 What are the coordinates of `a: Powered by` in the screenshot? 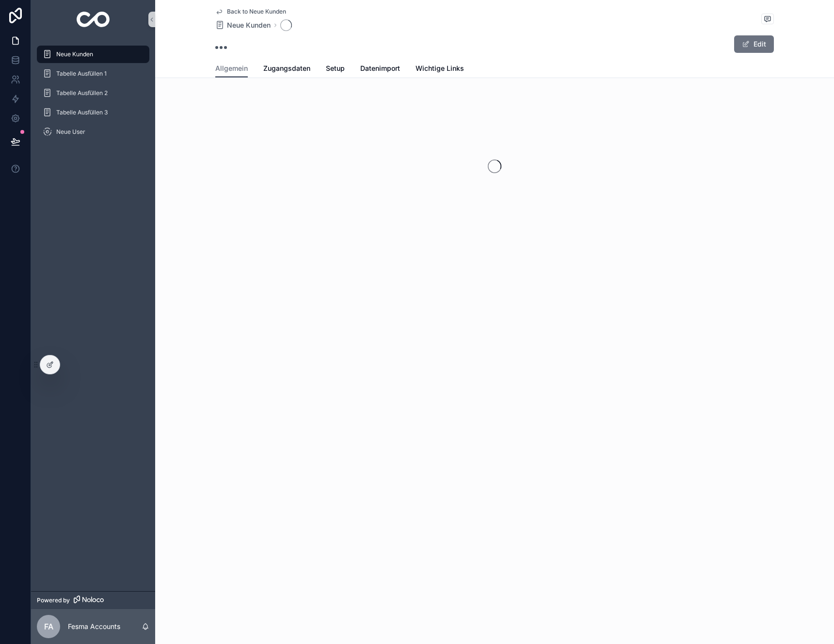 It's located at (93, 599).